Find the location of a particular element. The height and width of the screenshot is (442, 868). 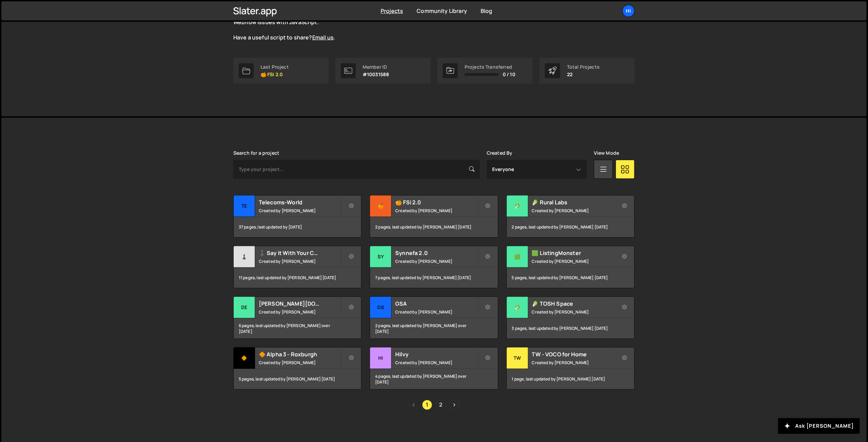

div: Pagination is located at coordinates (434, 405).